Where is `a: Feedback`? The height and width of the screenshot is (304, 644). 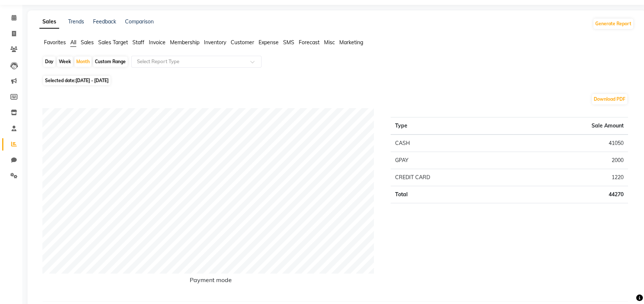 a: Feedback is located at coordinates (105, 22).